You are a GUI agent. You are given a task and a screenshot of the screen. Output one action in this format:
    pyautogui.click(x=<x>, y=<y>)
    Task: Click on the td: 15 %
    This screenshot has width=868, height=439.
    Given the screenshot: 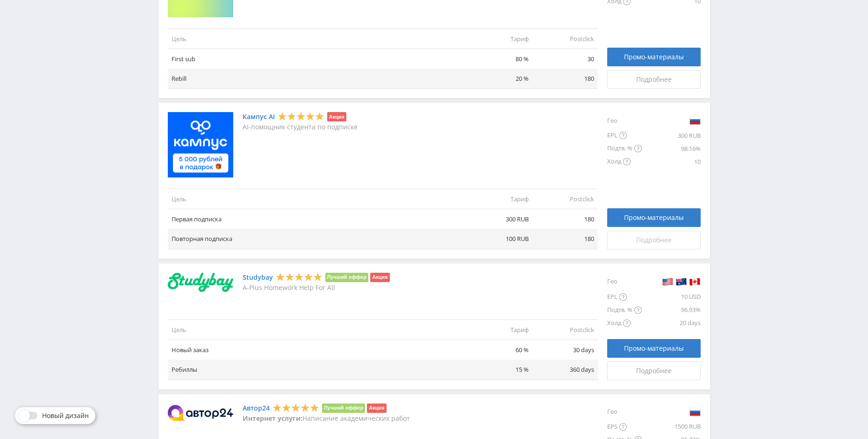 What is the action you would take?
    pyautogui.click(x=500, y=369)
    